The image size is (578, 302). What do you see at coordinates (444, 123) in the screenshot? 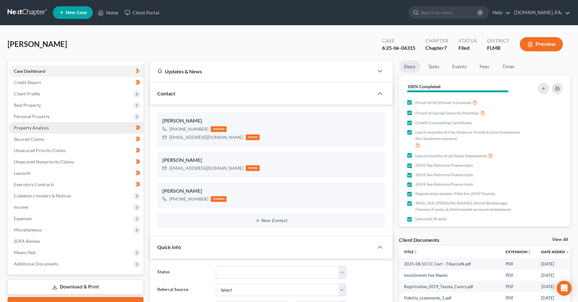
I see `span: Credit Counseling Certificate` at bounding box center [444, 123].